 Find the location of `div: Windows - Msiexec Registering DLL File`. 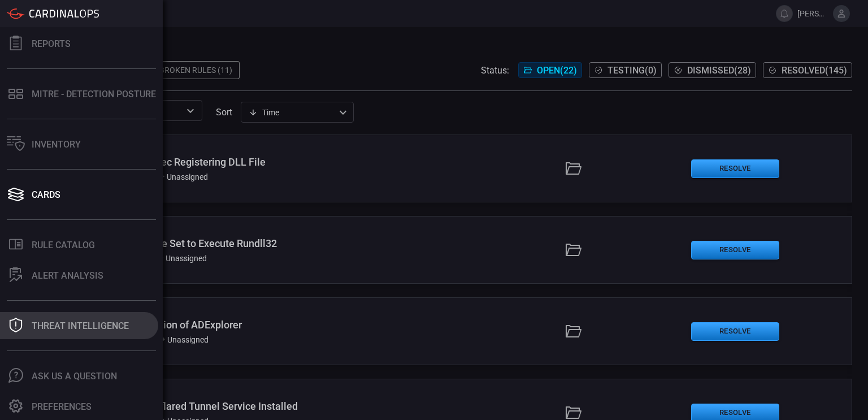

div: Windows - Msiexec Registering DLL File is located at coordinates (202, 162).